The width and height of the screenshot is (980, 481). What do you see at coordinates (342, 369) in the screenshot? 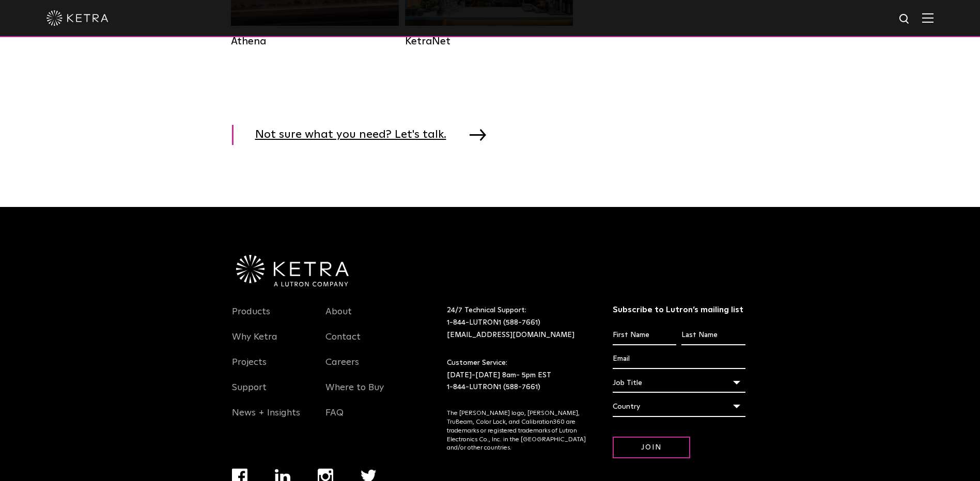
I see `a: Careers` at bounding box center [342, 369].